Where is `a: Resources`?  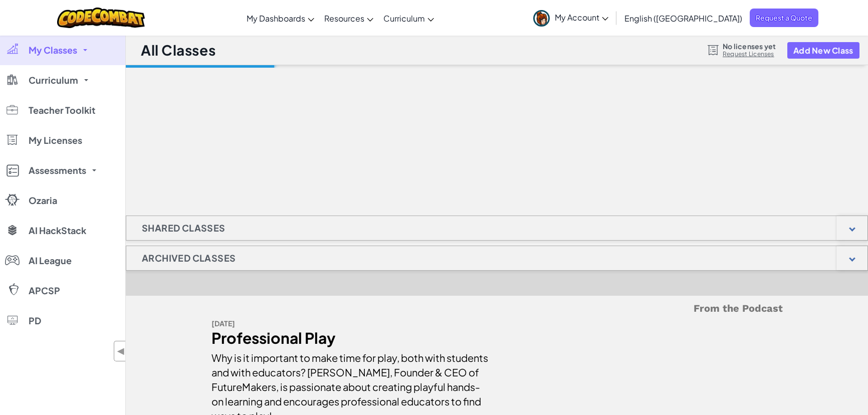
a: Resources is located at coordinates (348, 18).